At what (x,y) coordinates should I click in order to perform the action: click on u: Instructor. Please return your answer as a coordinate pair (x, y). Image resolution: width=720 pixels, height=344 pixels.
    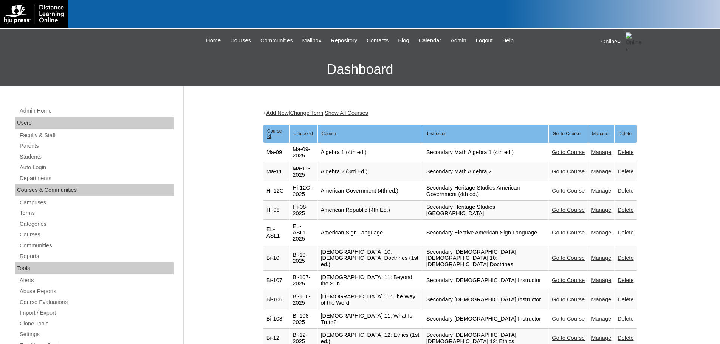
    Looking at the image, I should click on (437, 134).